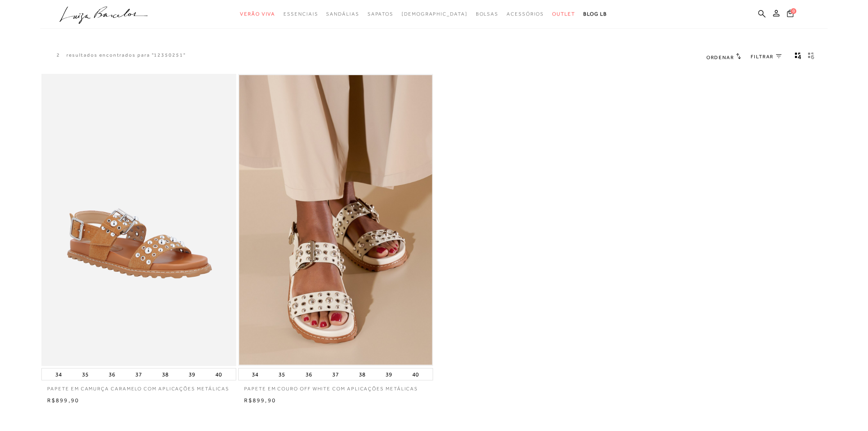 This screenshot has width=868, height=431. Describe the element at coordinates (811, 57) in the screenshot. I see `button: gridText6Desc` at that location.